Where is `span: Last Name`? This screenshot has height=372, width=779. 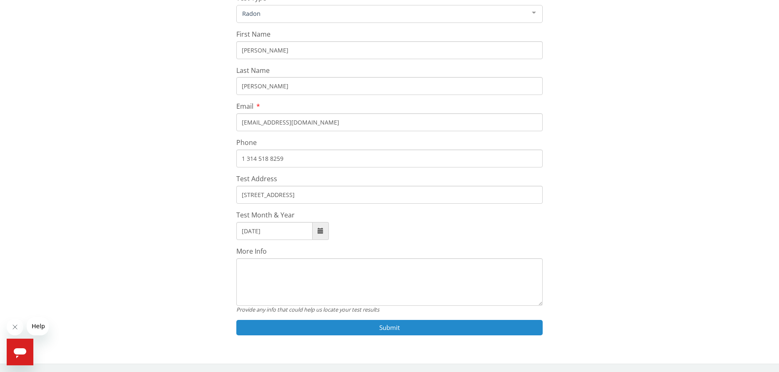 span: Last Name is located at coordinates (253, 70).